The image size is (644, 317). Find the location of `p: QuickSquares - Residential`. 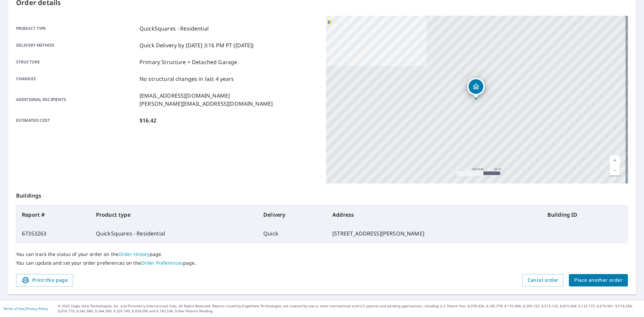

p: QuickSquares - Residential is located at coordinates (174, 28).